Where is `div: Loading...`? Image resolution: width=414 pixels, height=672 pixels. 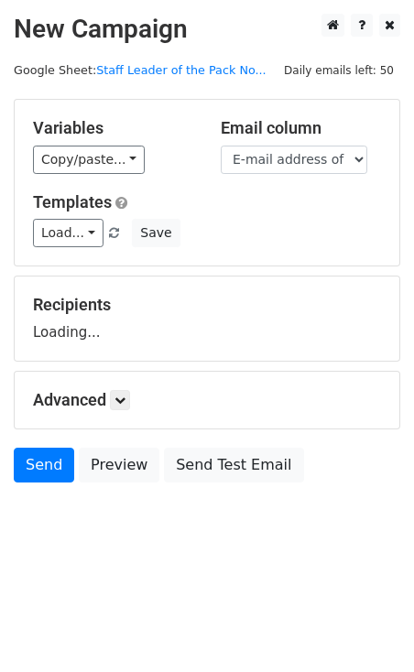
div: Loading... is located at coordinates (207, 319).